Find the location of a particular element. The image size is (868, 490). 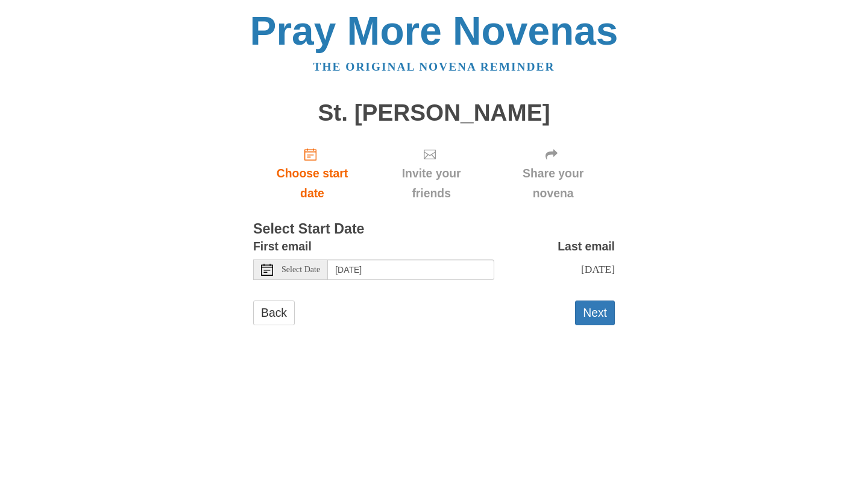

span: Choose start date is located at coordinates (312, 184).